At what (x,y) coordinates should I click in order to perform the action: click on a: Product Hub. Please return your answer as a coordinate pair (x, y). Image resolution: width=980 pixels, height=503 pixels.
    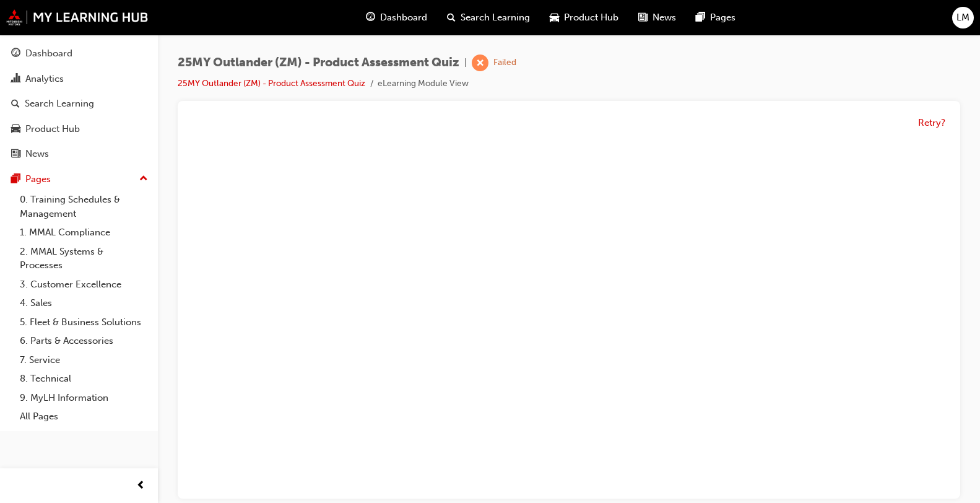
    Looking at the image, I should click on (78, 129).